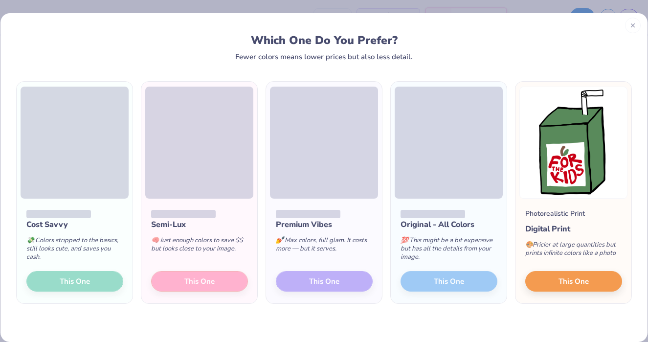 The height and width of the screenshot is (342, 648). Describe the element at coordinates (324, 247) in the screenshot. I see `div: Max colors, full glam. It costs more — but it serves.` at that location.